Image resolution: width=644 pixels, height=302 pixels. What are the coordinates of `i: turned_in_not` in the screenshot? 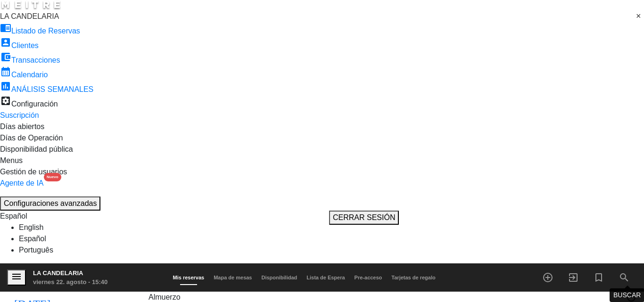 It's located at (599, 278).